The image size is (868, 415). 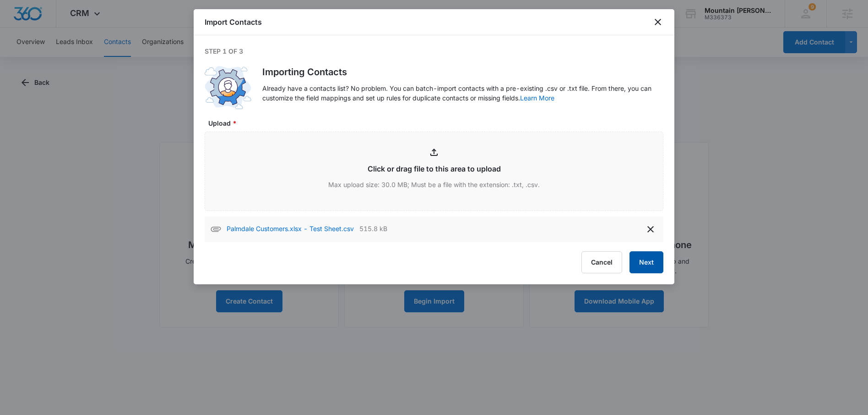 What do you see at coordinates (647, 262) in the screenshot?
I see `button: Next` at bounding box center [647, 262].